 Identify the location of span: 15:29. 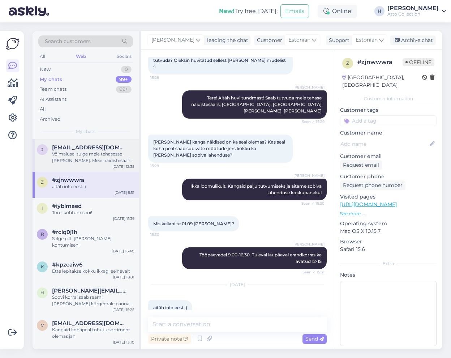
(164, 166).